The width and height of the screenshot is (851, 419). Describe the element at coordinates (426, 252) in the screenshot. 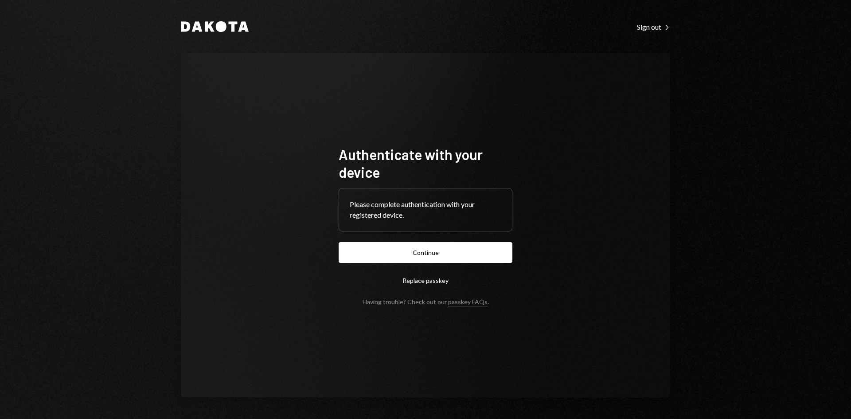

I see `button: Continue` at that location.